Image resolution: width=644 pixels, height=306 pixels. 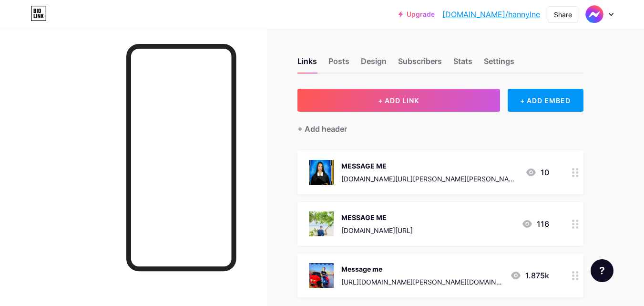 I want to click on div: Posts, so click(x=339, y=64).